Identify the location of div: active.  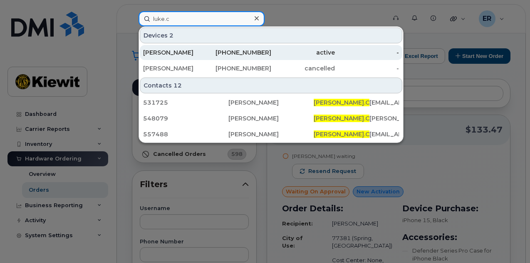
(303, 52).